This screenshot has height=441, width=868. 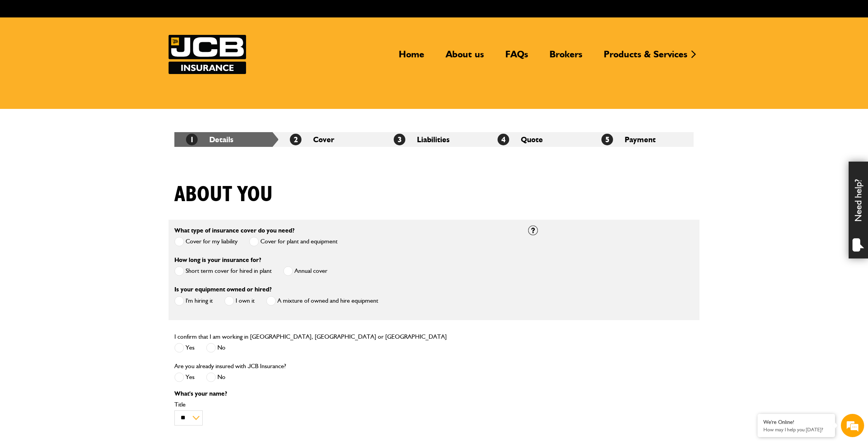 What do you see at coordinates (345, 394) in the screenshot?
I see `p: What's your name?` at bounding box center [345, 394].